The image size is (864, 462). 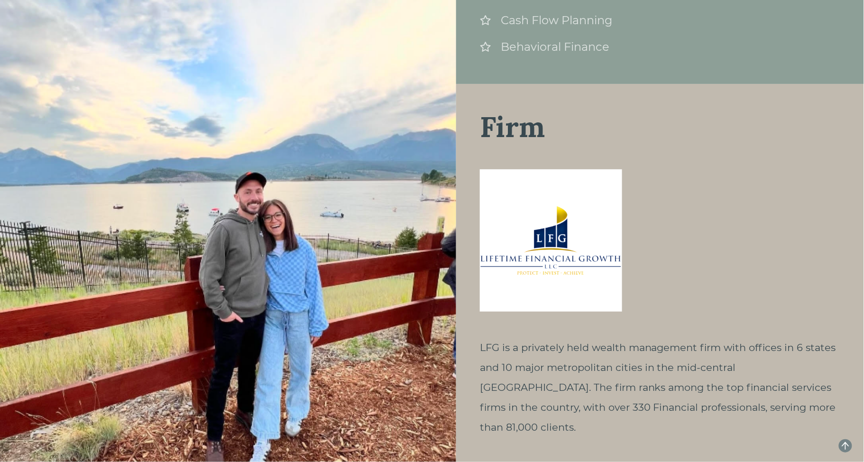 What do you see at coordinates (660, 20) in the screenshot?
I see `div: Cash Flow Planning` at bounding box center [660, 20].